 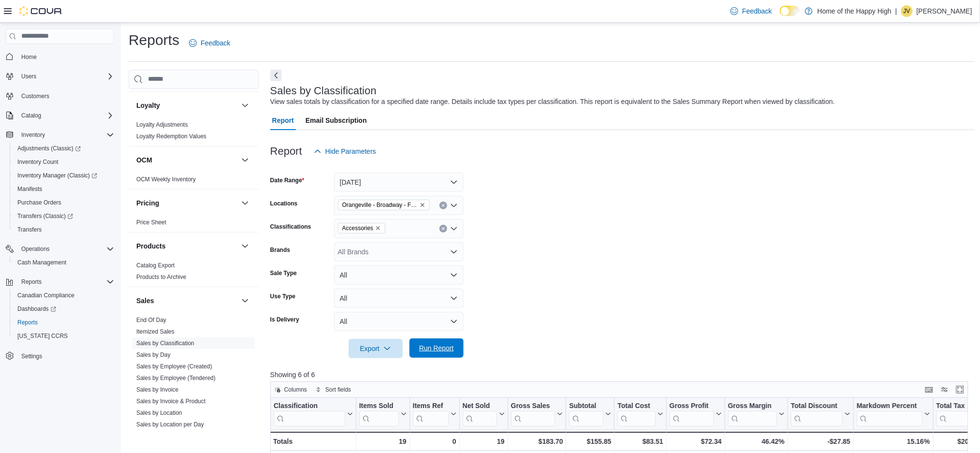 What do you see at coordinates (953, 413) in the screenshot?
I see `div: Total Tax` at bounding box center [953, 413].